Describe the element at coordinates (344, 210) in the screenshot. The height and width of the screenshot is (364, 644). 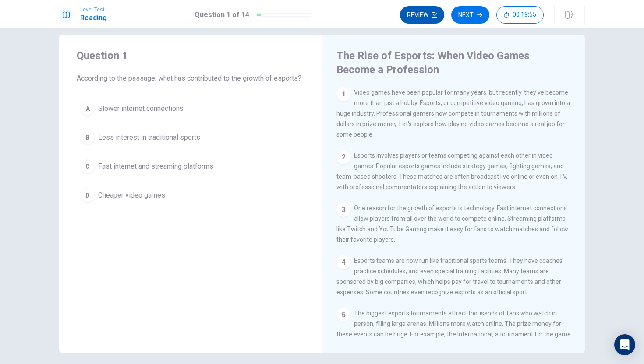
I see `div: 3` at that location.